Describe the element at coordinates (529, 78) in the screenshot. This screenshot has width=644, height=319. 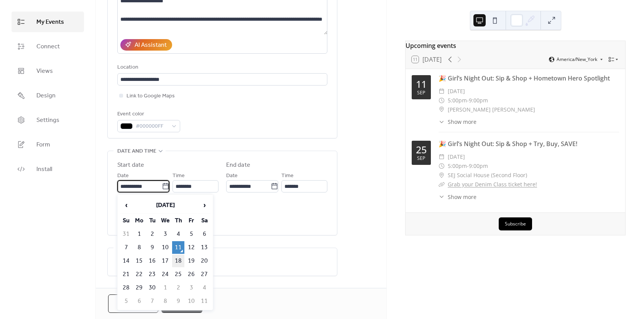
I see `div: 🎉 Girl’s Night Out: Sip & Shop + Hometown Hero Spotlight` at that location.